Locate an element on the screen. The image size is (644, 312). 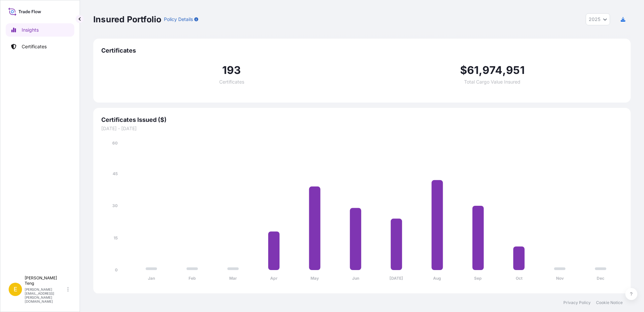
span: 974 is located at coordinates (492, 71).